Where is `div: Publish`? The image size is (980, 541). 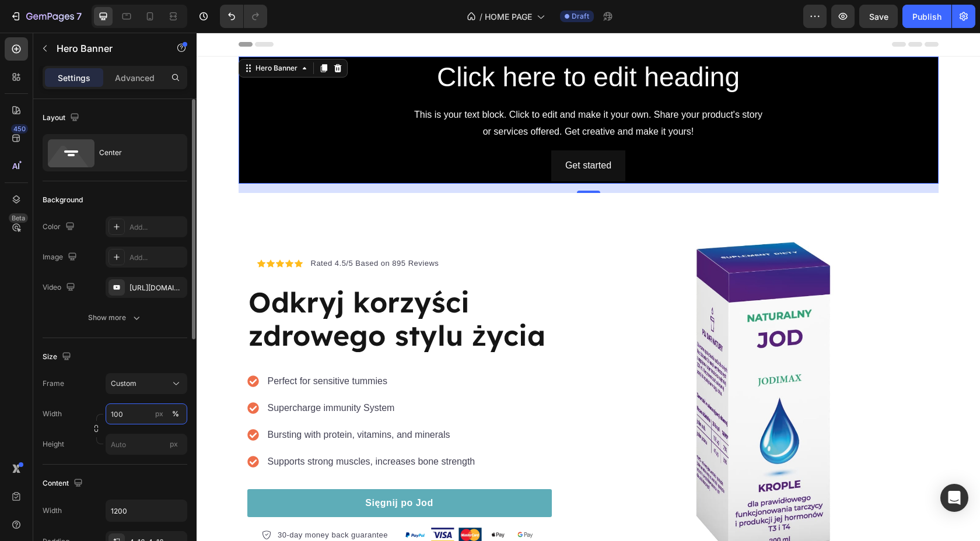
div: Publish is located at coordinates (927, 17).